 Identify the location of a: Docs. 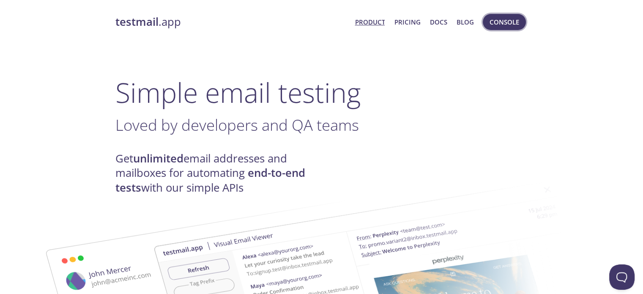
(439, 22).